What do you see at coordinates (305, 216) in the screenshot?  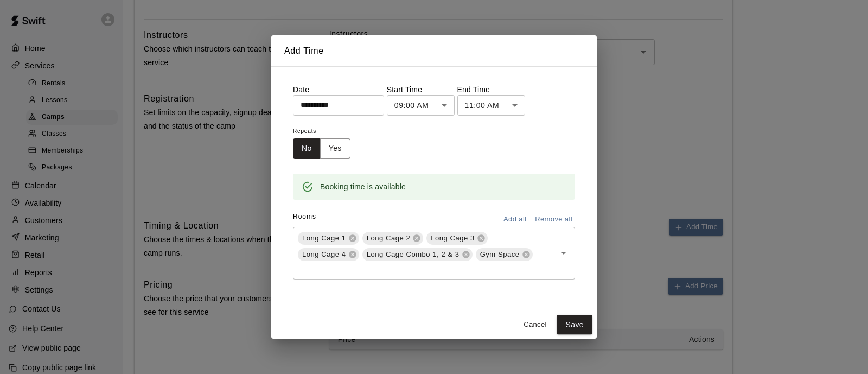 I see `span: Rooms` at bounding box center [305, 216].